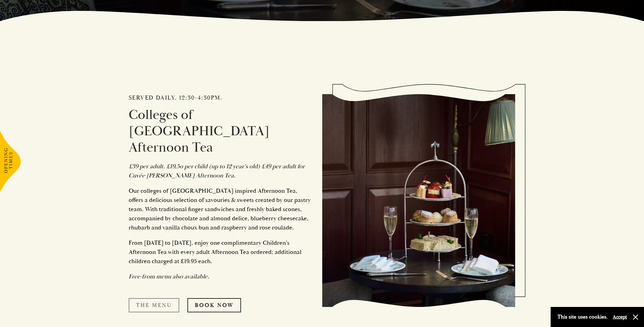 Image resolution: width=644 pixels, height=327 pixels. What do you see at coordinates (636, 317) in the screenshot?
I see `button: Close and accept` at bounding box center [636, 317].